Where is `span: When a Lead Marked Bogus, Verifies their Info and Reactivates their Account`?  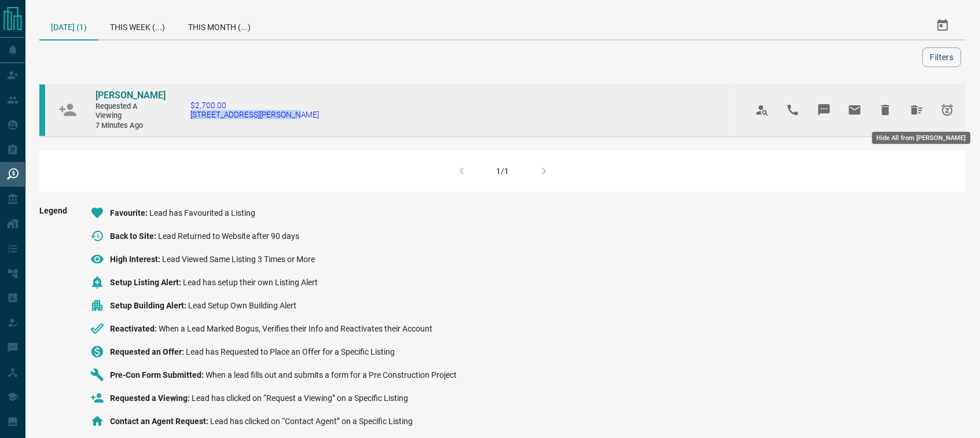 span: When a Lead Marked Bogus, Verifies their Info and Reactivates their Account is located at coordinates (295, 329).